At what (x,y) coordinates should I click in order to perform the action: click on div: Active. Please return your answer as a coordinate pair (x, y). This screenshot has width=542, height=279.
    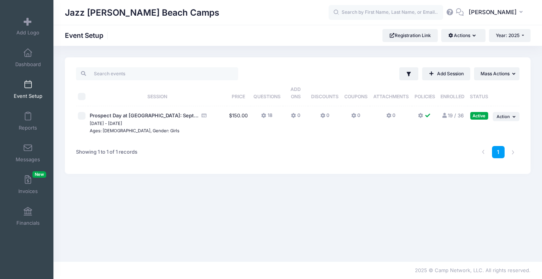
    Looking at the image, I should click on (479, 115).